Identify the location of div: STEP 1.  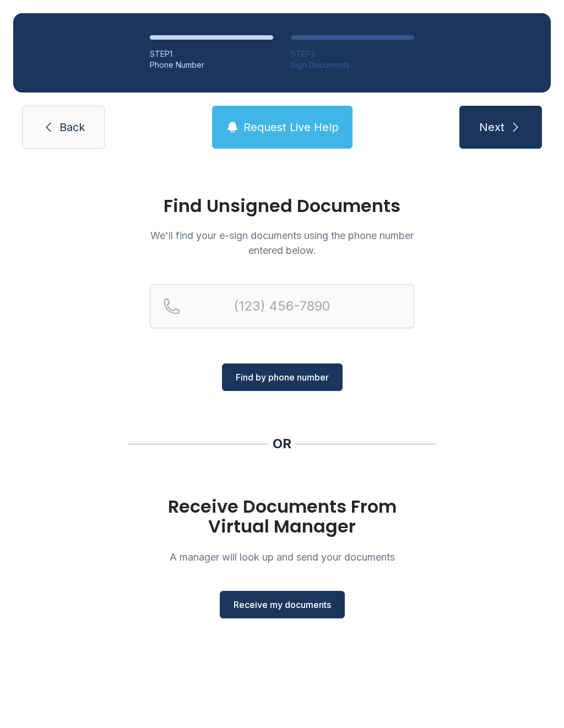
(211, 54).